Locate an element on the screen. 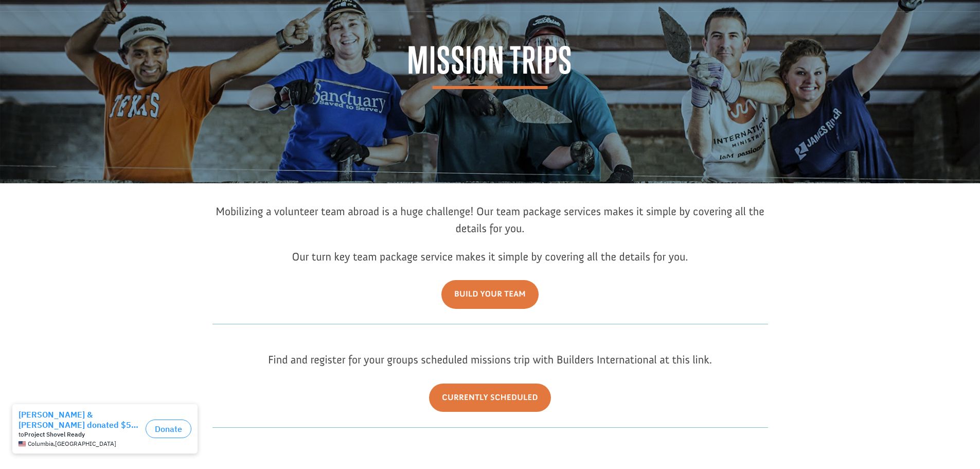 This screenshot has width=980, height=469. span: Our turn key team package service makes it simple by covering all the details for you. is located at coordinates (490, 256).